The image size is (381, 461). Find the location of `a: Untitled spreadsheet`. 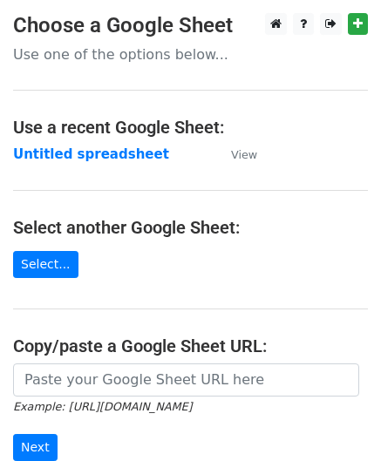

a: Untitled spreadsheet is located at coordinates (91, 154).